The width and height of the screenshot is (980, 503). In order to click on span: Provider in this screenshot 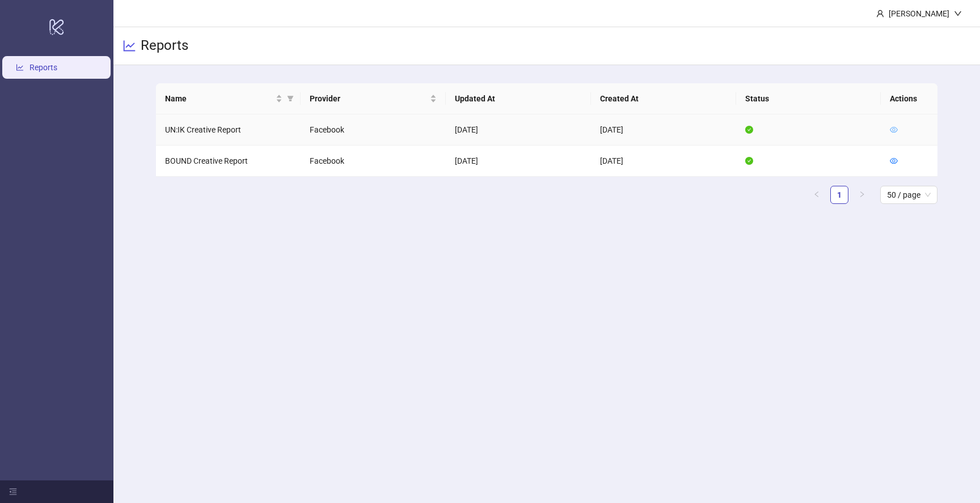, I will do `click(369, 99)`.